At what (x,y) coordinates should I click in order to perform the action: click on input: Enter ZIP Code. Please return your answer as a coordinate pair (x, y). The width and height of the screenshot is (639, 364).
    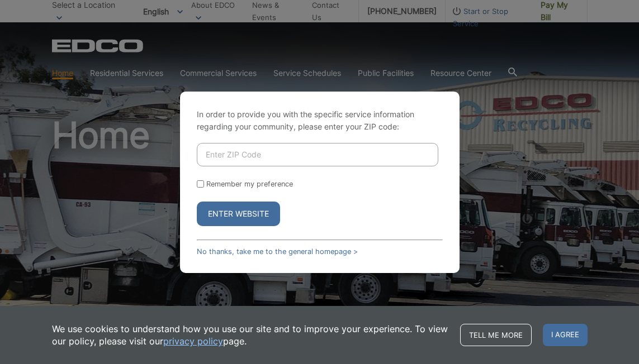
    Looking at the image, I should click on (318, 155).